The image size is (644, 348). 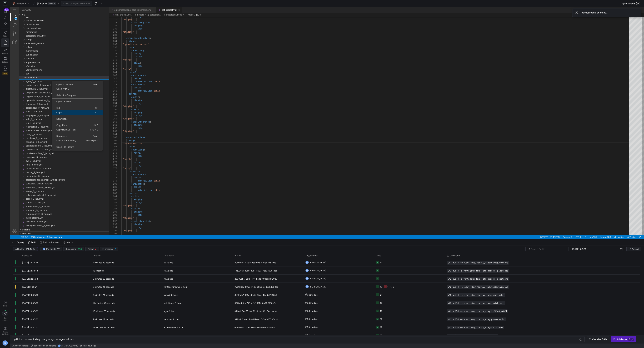 What do you see at coordinates (172, 303) in the screenshot?
I see `span: insightpest_3_hour` at bounding box center [172, 303].